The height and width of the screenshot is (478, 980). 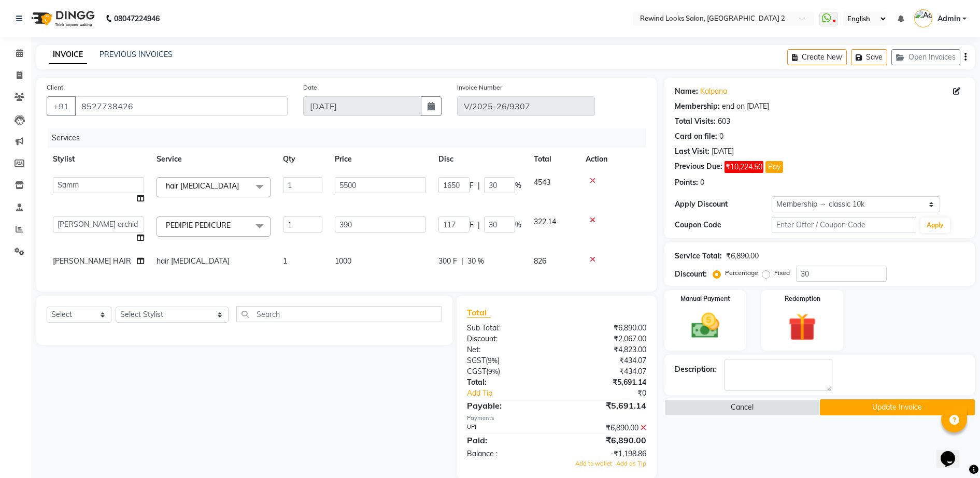 What do you see at coordinates (476, 262) in the screenshot?
I see `span: 30 %` at bounding box center [476, 262].